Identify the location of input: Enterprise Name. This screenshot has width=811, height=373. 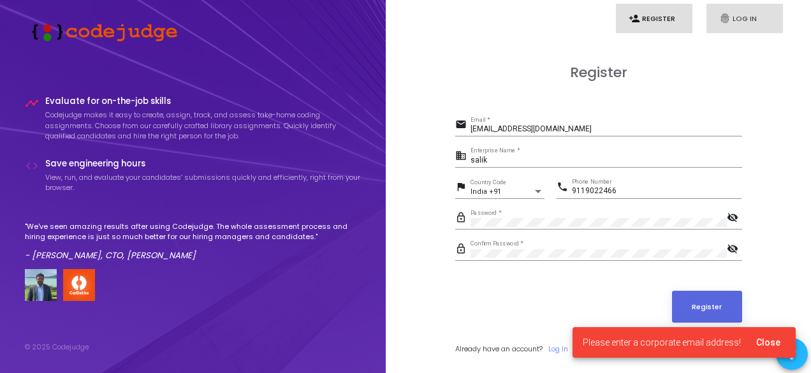
(606, 161).